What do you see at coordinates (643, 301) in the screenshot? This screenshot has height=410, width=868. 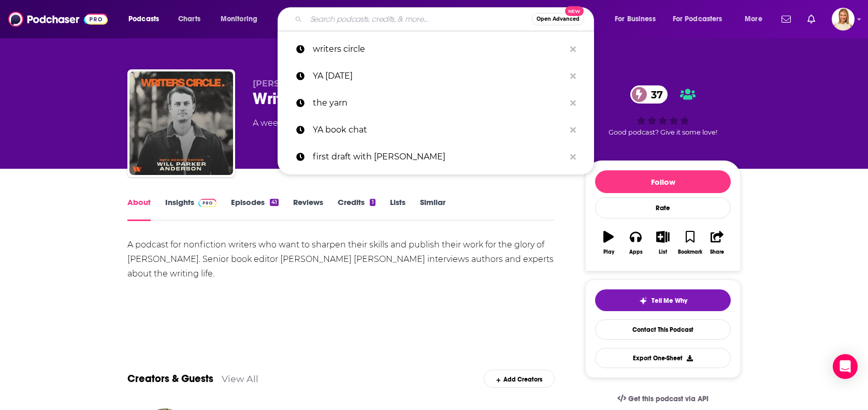 I see `img: tell me why sparkle` at bounding box center [643, 301].